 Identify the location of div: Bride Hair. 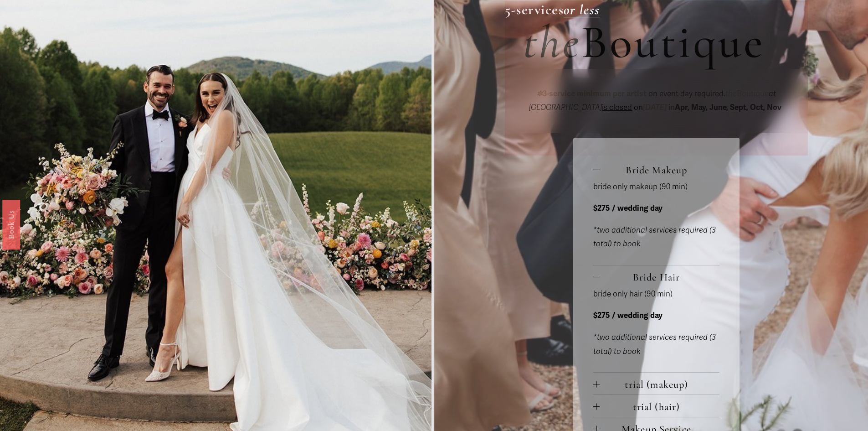
(656, 330).